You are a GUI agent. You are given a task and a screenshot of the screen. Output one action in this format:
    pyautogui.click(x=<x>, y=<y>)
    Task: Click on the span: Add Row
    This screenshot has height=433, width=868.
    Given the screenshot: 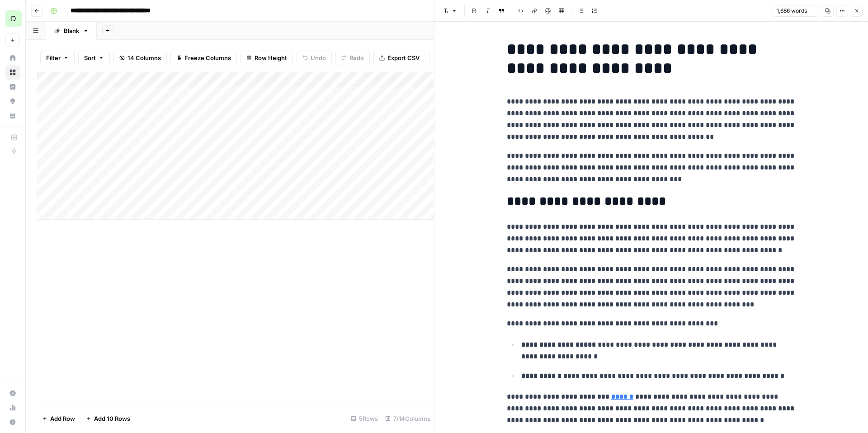 What is the action you would take?
    pyautogui.click(x=62, y=419)
    